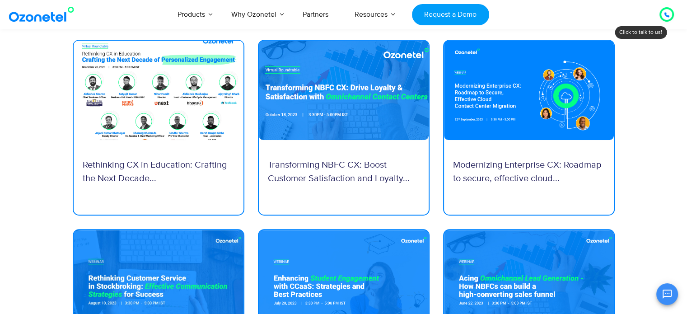 The image size is (687, 314). What do you see at coordinates (344, 90) in the screenshot?
I see `img: MicrosoftTeams-image-15.jpg` at bounding box center [344, 90].